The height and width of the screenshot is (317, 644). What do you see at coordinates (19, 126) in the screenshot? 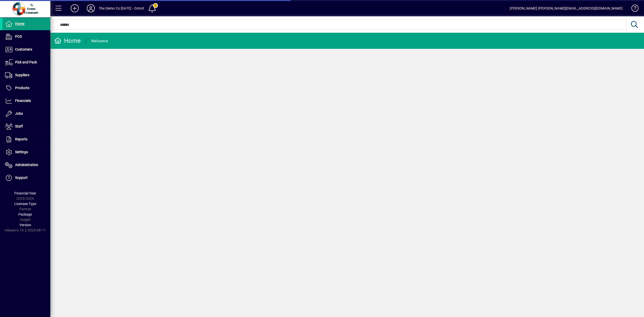
I see `span: Staff` at bounding box center [19, 126].